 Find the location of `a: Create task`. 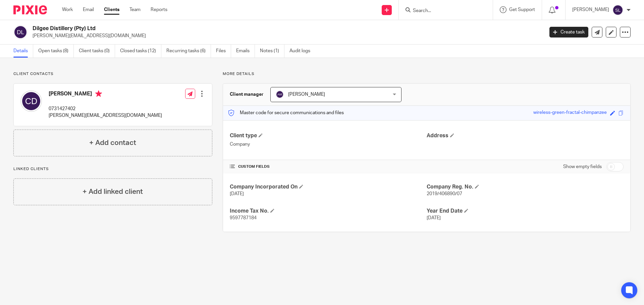

a: Create task is located at coordinates (570, 32).